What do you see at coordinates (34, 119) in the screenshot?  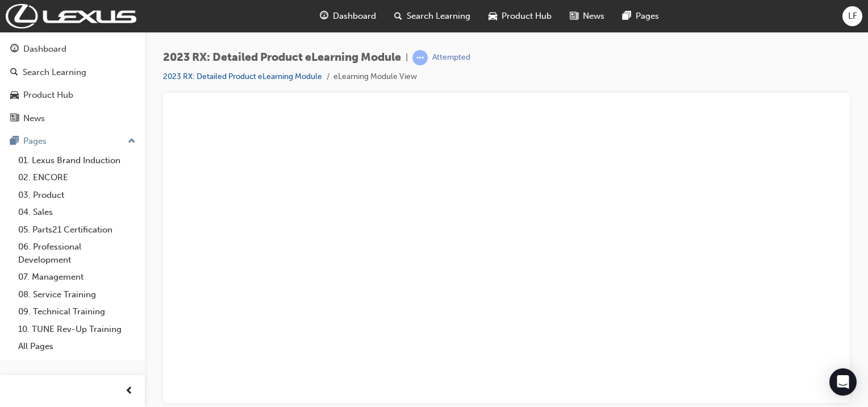 I see `div: News` at bounding box center [34, 119].